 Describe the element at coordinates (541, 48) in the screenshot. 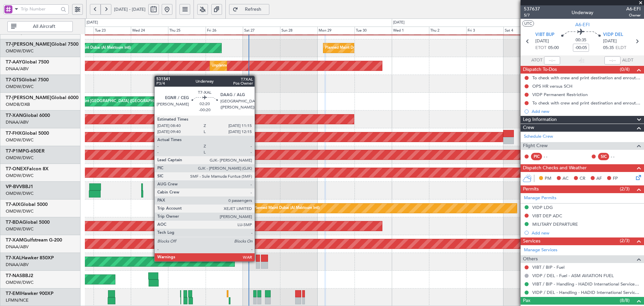

I see `span: ETOT` at that location.